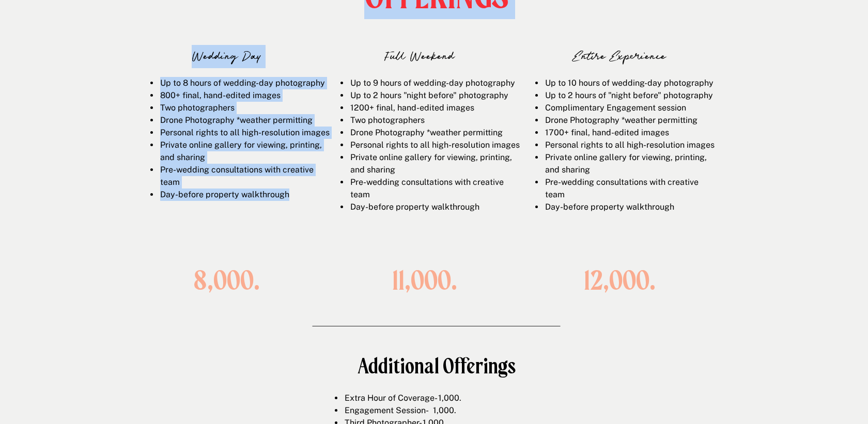 The image size is (868, 424). What do you see at coordinates (621, 120) in the screenshot?
I see `span: Drone Photography *weather permitting` at bounding box center [621, 120].